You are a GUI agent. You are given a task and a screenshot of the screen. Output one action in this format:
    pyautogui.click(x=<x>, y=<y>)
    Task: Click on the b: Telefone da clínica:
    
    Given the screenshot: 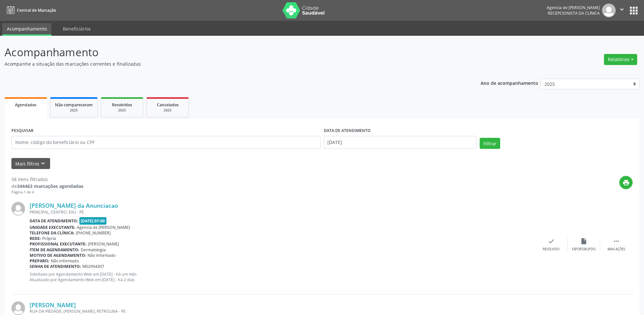 What is the action you would take?
    pyautogui.click(x=52, y=233)
    